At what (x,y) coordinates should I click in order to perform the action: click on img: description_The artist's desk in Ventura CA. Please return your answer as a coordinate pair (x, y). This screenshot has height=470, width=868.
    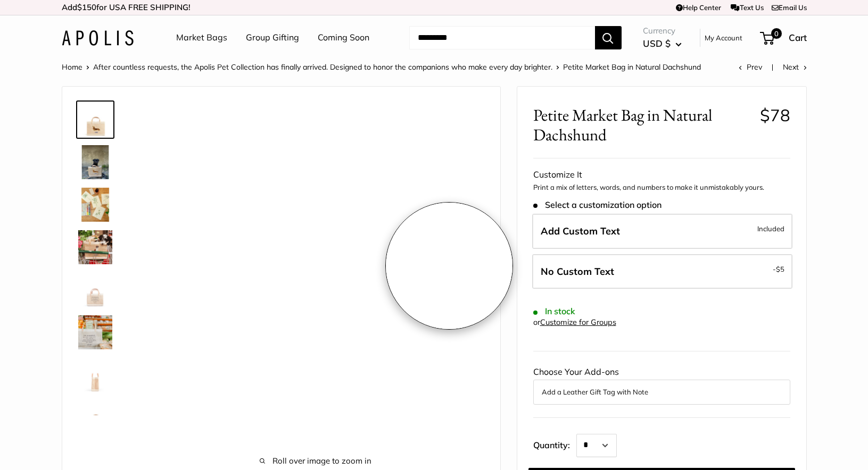
    Looking at the image, I should click on (95, 205).